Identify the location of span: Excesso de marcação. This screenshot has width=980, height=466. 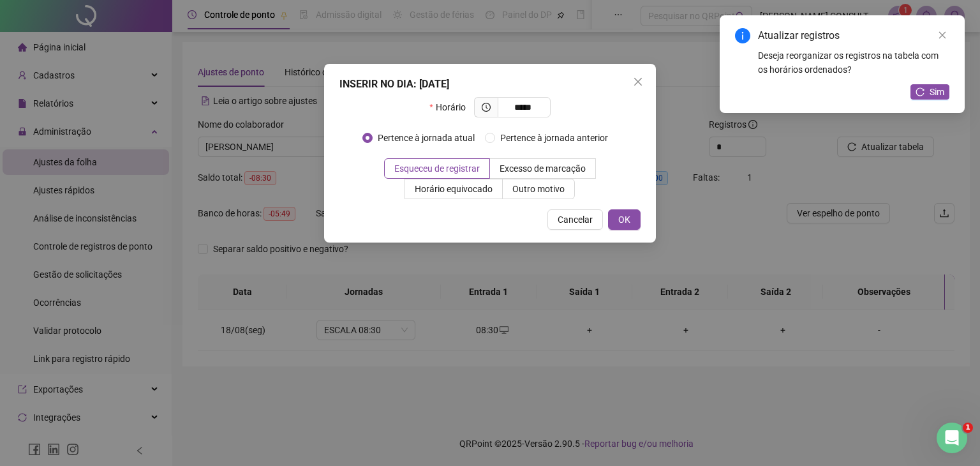
(542, 169).